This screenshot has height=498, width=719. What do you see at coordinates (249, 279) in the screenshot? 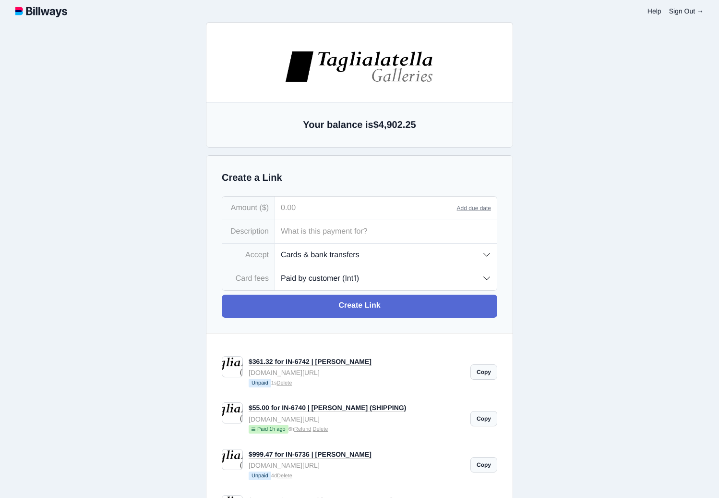
I see `div: Card fees` at bounding box center [249, 279].